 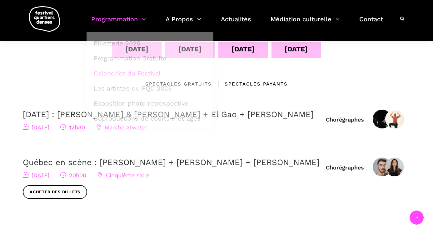 I want to click on a: Exposition photo rétrospective, so click(x=150, y=103).